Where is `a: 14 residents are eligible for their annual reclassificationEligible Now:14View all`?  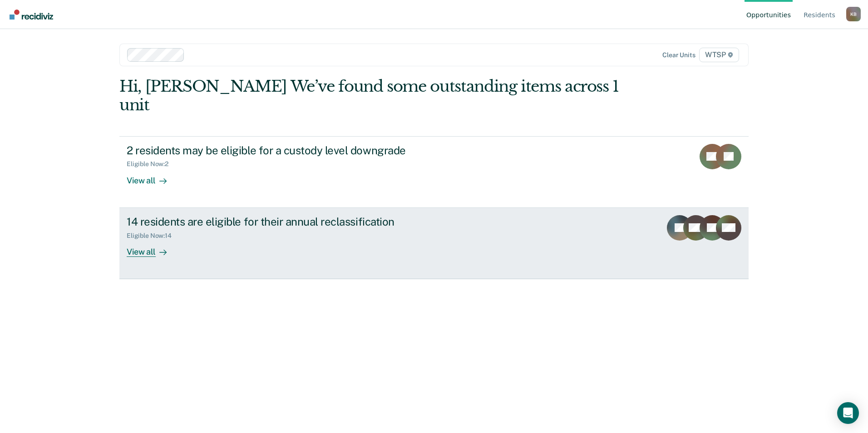
a: 14 residents are eligible for their annual reclassificationEligible Now:14View all is located at coordinates (434, 243).